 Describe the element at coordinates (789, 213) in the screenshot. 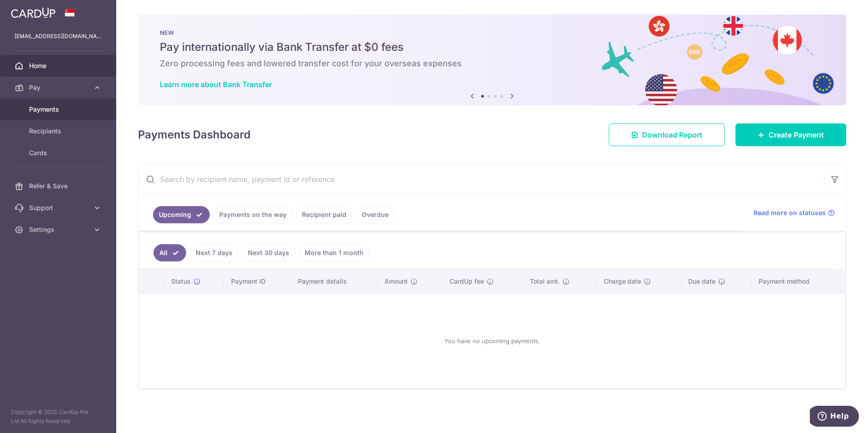

I see `span: Read more on statuses` at that location.